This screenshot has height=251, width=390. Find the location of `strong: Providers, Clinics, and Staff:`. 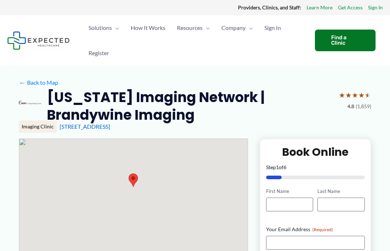

strong: Providers, Clinics, and Staff: is located at coordinates (270, 7).